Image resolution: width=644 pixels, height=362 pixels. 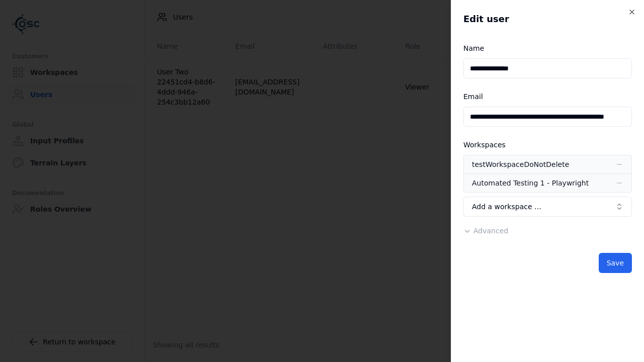 What do you see at coordinates (548, 19) in the screenshot?
I see `h2: Edit user` at bounding box center [548, 19].